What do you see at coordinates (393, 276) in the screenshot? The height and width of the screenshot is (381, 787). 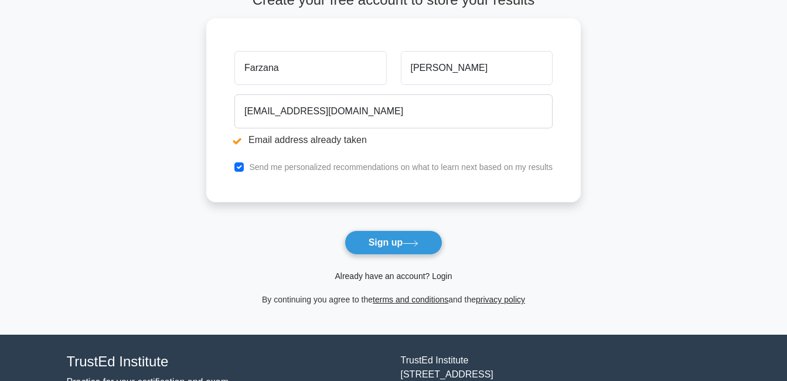 I see `a: Already have an account? Login` at bounding box center [393, 276].